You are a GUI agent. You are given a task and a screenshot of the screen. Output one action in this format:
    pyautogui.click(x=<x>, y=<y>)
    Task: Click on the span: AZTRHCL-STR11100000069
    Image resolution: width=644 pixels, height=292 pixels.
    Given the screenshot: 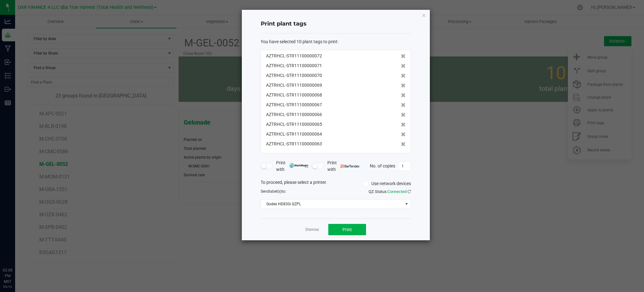 What is the action you would take?
    pyautogui.click(x=294, y=85)
    